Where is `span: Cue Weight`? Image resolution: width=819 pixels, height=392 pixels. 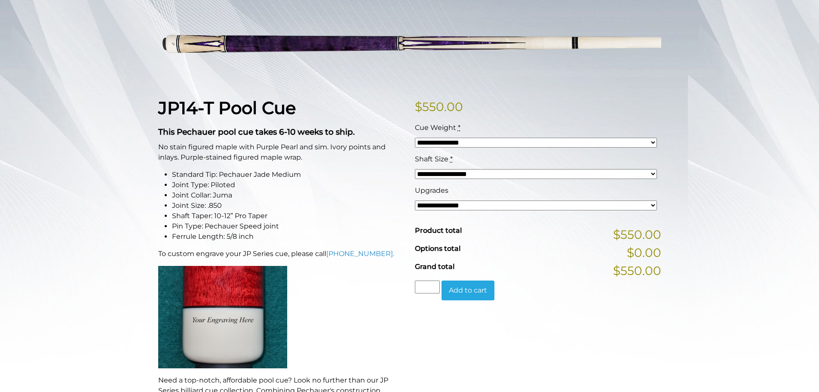
span: Cue Weight is located at coordinates (436, 127).